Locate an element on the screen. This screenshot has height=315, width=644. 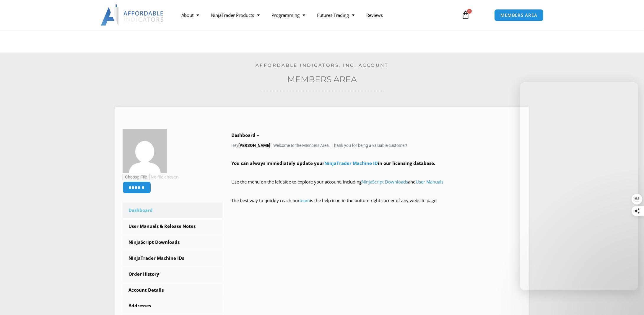
a: NinjaTrader Products is located at coordinates (235, 15).